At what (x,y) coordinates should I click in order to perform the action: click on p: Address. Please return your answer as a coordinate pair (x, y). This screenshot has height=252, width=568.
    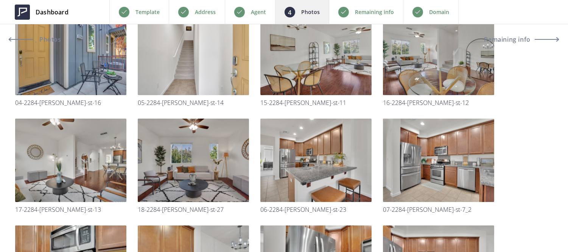
    Looking at the image, I should click on (205, 12).